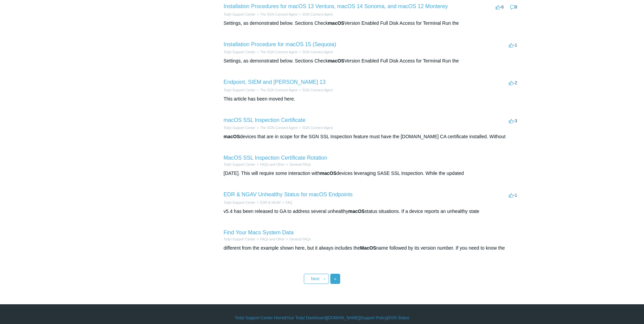 The height and width of the screenshot is (324, 644). Describe the element at coordinates (289, 202) in the screenshot. I see `a: FAQ` at that location.